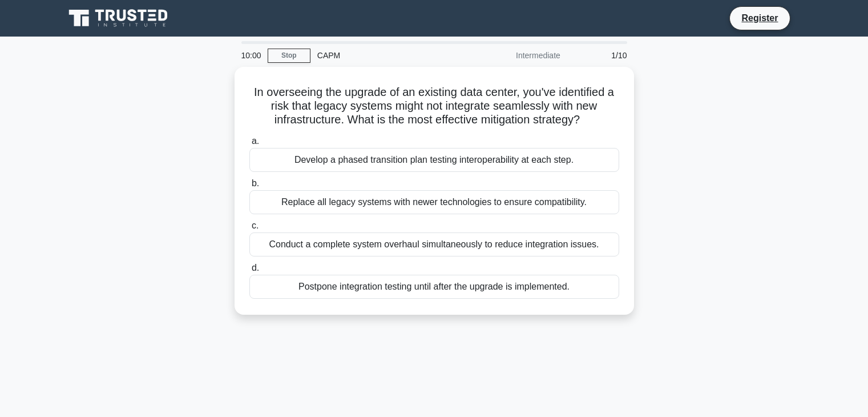 Image resolution: width=868 pixels, height=417 pixels. What do you see at coordinates (289, 55) in the screenshot?
I see `a: Stop` at bounding box center [289, 55].